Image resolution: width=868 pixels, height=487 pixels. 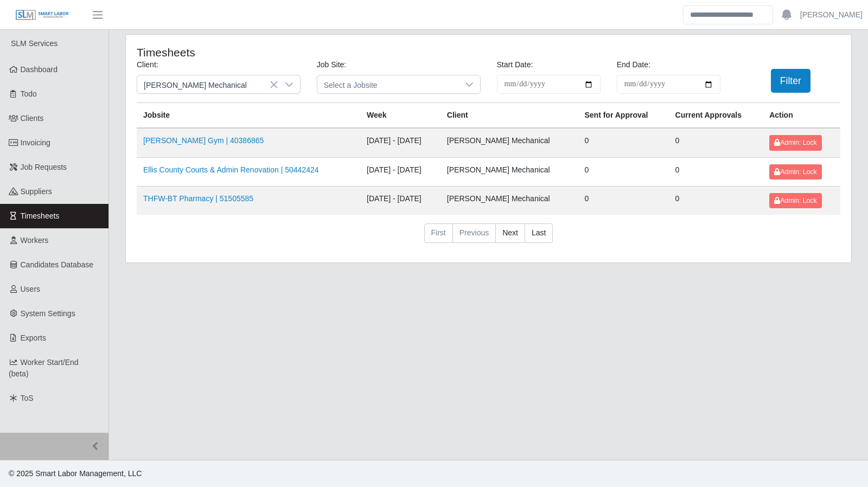 What do you see at coordinates (231, 170) in the screenshot?
I see `a: Ellis County Courts & Admin Renovation | 50442424` at bounding box center [231, 170].